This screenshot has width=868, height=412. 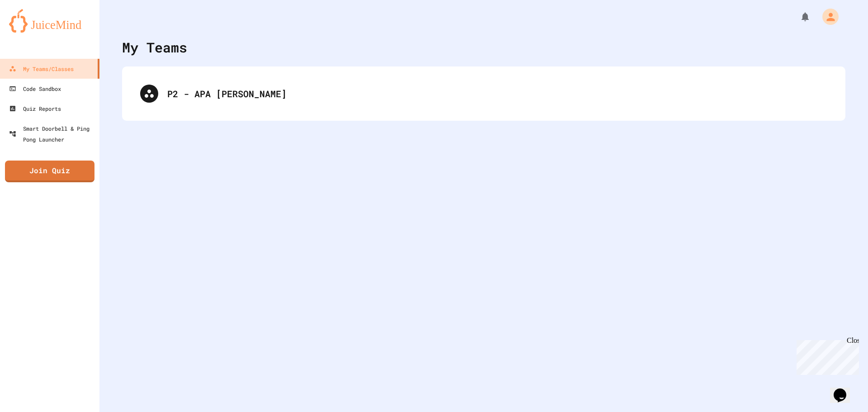 What do you see at coordinates (155, 47) in the screenshot?
I see `div: My Teams` at bounding box center [155, 47].